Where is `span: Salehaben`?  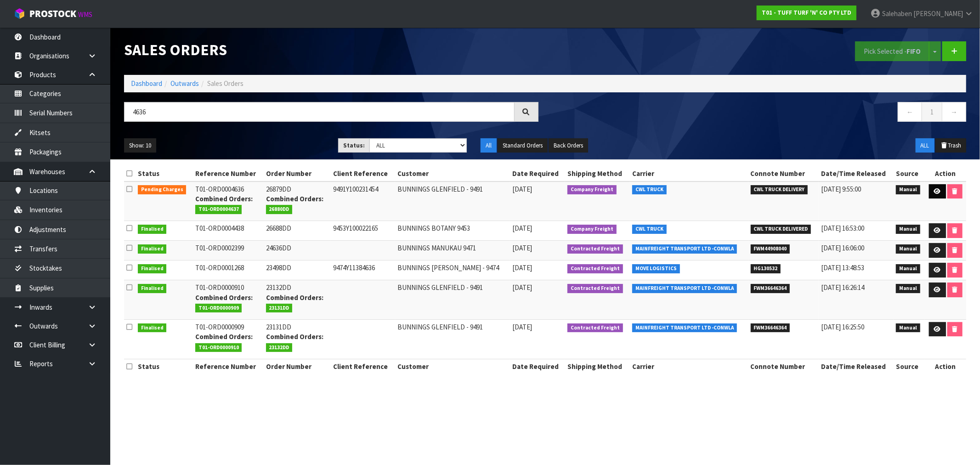 span: Salehaben is located at coordinates (897, 13).